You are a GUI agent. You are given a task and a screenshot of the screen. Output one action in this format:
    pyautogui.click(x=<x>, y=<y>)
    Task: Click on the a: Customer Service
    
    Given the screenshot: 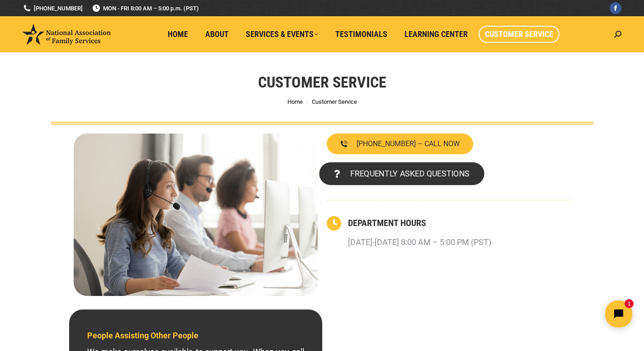 What is the action you would take?
    pyautogui.click(x=519, y=34)
    